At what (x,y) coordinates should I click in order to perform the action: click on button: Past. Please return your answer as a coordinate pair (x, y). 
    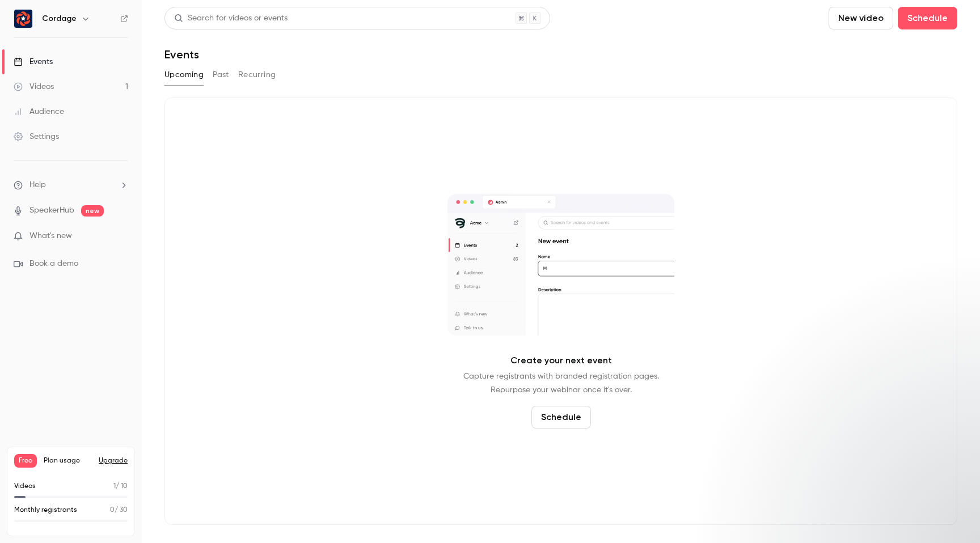
    Looking at the image, I should click on (221, 75).